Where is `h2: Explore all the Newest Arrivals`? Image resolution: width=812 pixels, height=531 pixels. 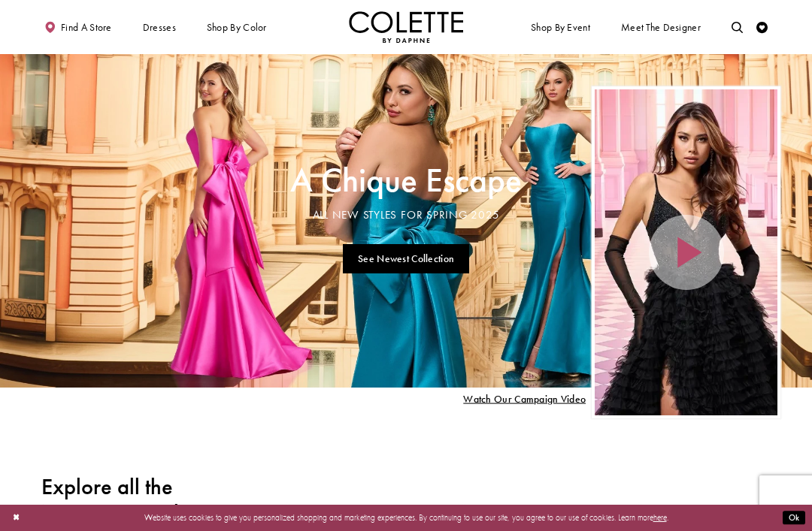 h2: Explore all the Newest Arrivals is located at coordinates (115, 500).